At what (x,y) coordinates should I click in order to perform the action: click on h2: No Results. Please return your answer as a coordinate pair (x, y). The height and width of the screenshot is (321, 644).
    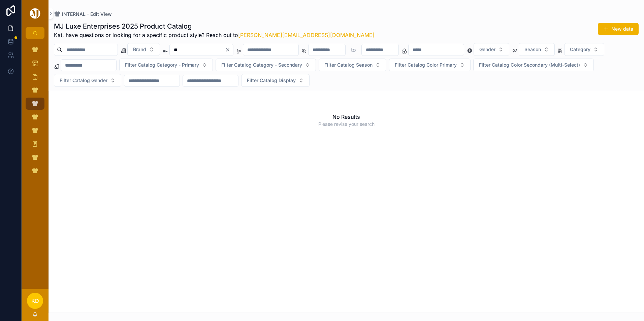
    Looking at the image, I should click on (347, 117).